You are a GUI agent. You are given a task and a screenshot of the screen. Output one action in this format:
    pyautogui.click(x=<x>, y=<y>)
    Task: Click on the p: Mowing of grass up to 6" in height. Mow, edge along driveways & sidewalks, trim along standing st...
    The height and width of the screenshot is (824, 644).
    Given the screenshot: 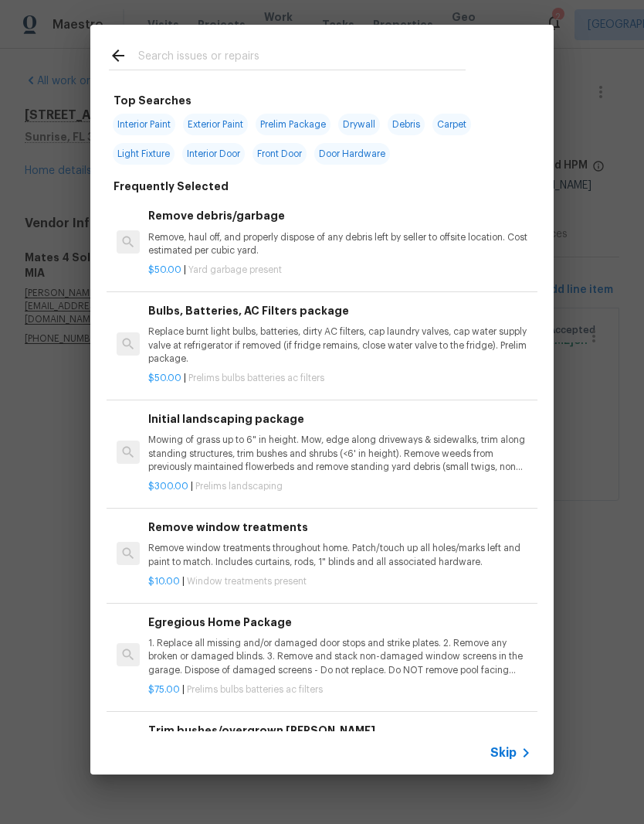 What is the action you would take?
    pyautogui.click(x=340, y=453)
    